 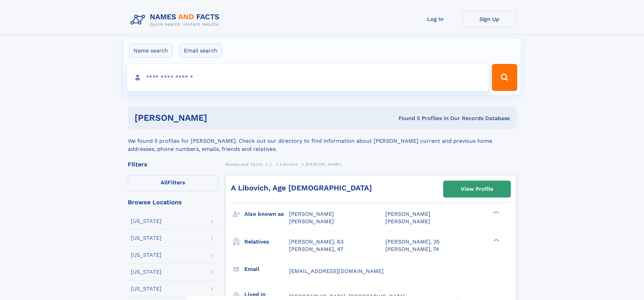 I want to click on img: Logo Names and Facts, so click(x=176, y=20).